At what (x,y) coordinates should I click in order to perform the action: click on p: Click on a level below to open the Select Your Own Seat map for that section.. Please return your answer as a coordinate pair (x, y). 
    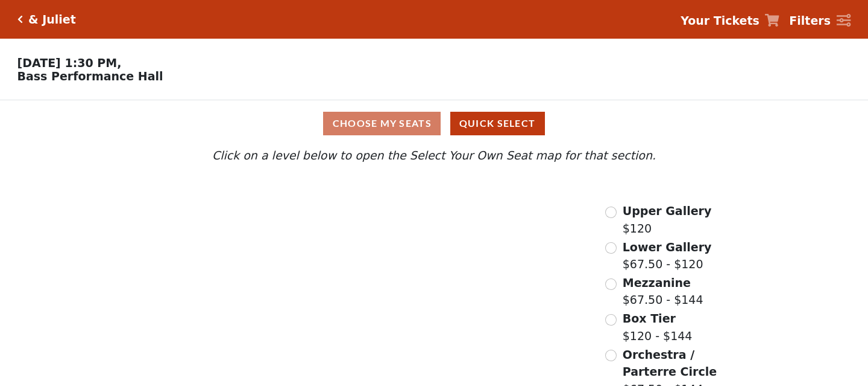
    Looking at the image, I should click on (434, 155).